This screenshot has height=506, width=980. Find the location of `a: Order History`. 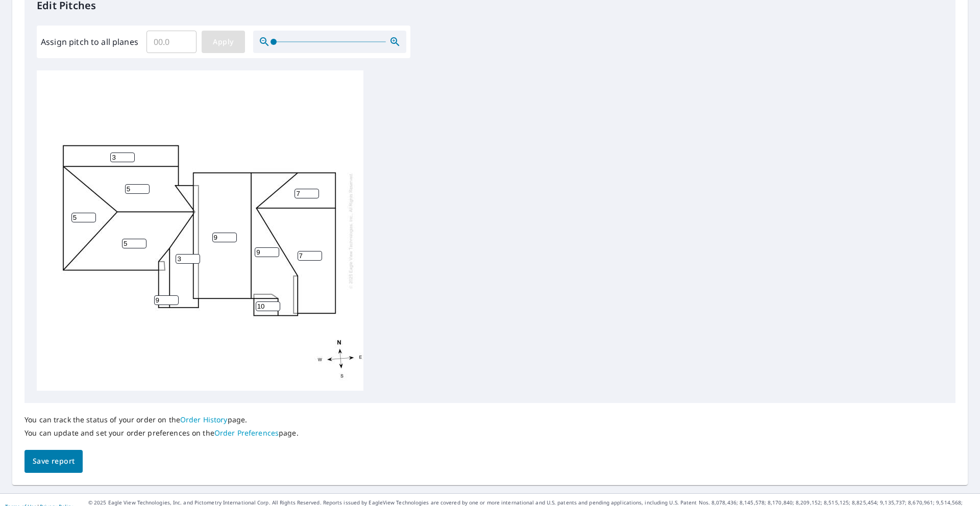

a: Order History is located at coordinates (203, 419).